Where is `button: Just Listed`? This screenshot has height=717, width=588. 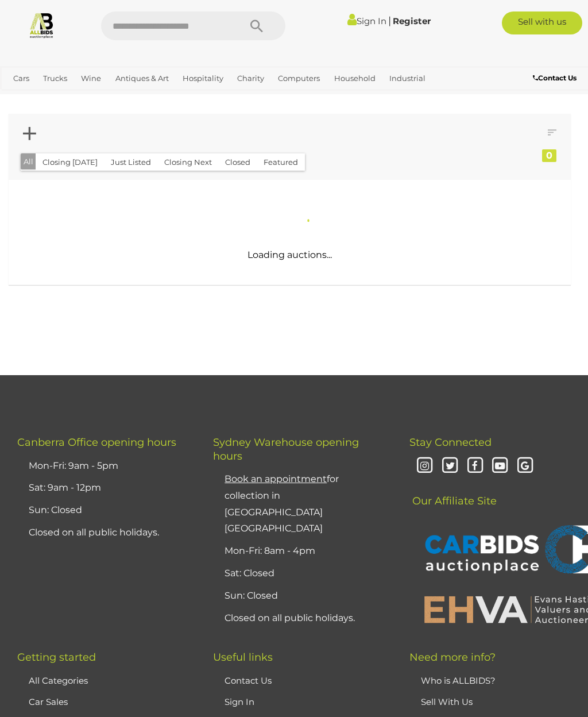 button: Just Listed is located at coordinates (131, 162).